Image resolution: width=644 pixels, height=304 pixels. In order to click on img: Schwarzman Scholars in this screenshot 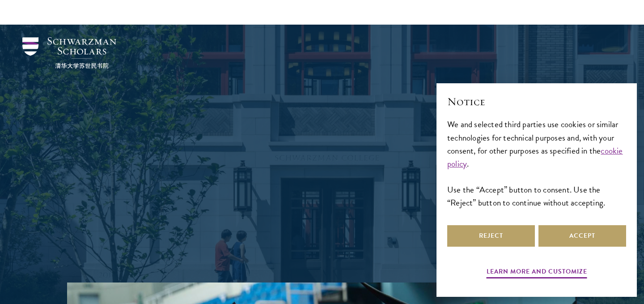, I will do `click(69, 53)`.